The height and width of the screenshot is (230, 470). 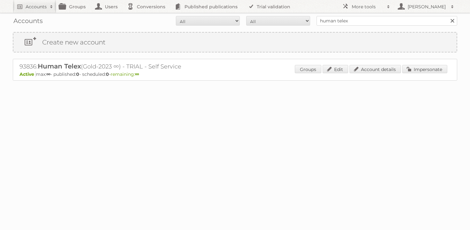 I want to click on span: Active, so click(x=27, y=74).